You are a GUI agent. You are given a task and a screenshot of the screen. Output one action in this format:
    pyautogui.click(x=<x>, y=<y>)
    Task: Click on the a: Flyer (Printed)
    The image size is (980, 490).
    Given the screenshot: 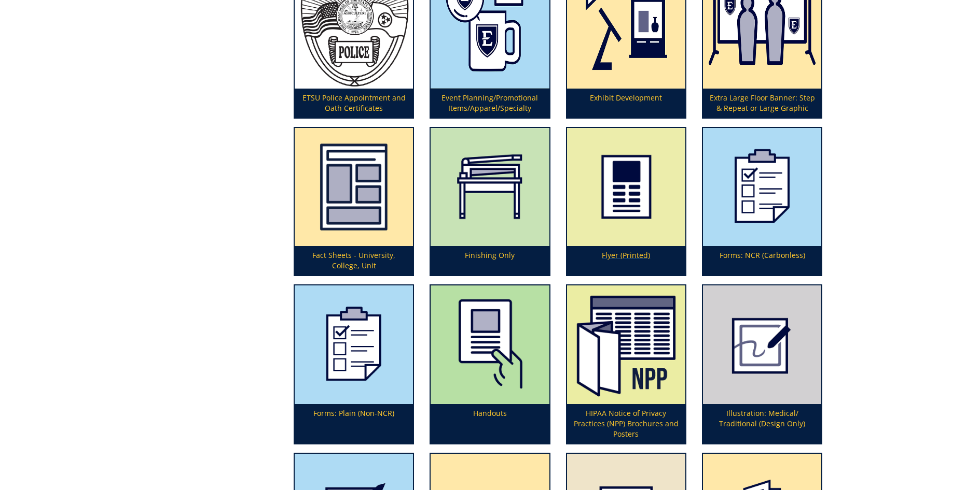 What is the action you would take?
    pyautogui.click(x=626, y=202)
    